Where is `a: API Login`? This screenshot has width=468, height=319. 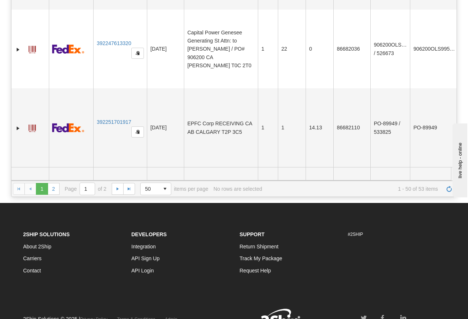
a: API Login is located at coordinates (142, 271).